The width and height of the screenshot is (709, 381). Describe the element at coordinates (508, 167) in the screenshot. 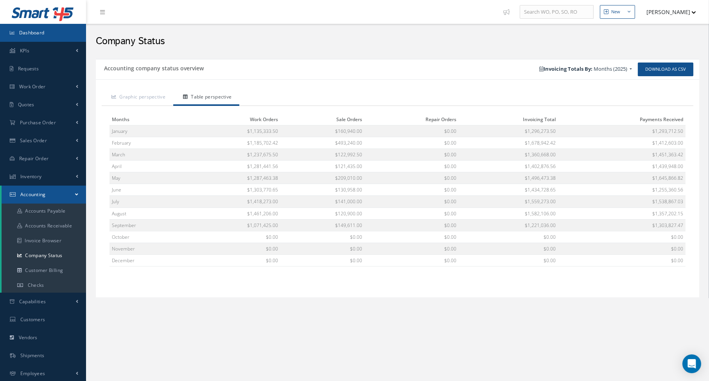

I see `td: $1,402,876.56` at that location.